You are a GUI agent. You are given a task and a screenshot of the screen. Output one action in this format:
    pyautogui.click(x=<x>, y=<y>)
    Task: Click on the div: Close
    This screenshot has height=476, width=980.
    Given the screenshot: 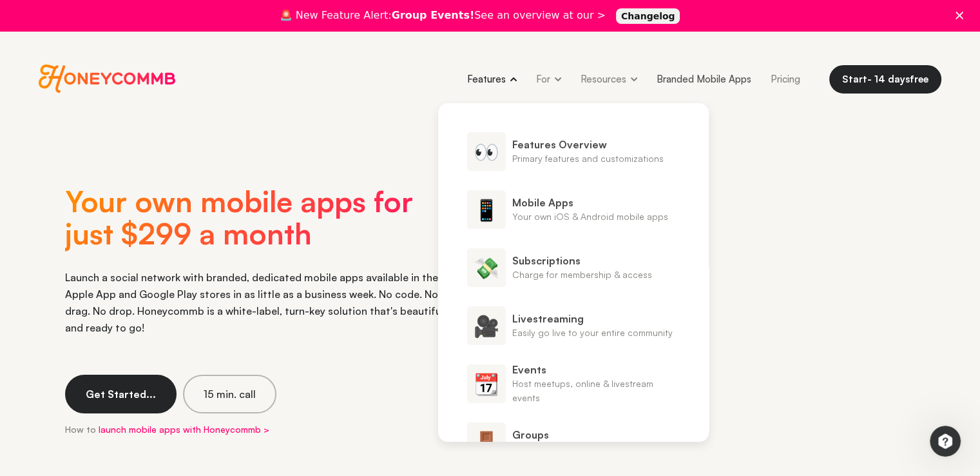 What is the action you would take?
    pyautogui.click(x=962, y=16)
    